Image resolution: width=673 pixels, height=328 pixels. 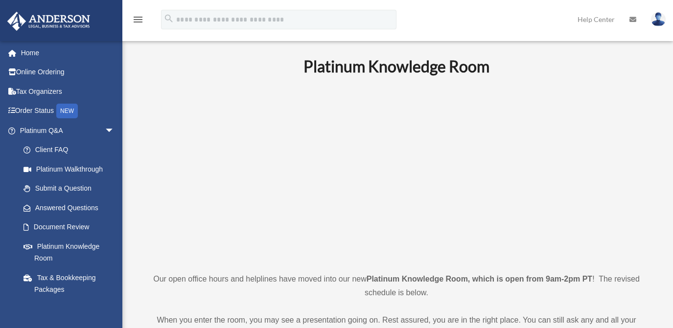 What do you see at coordinates (71, 227) in the screenshot?
I see `a: Document Review` at bounding box center [71, 227].